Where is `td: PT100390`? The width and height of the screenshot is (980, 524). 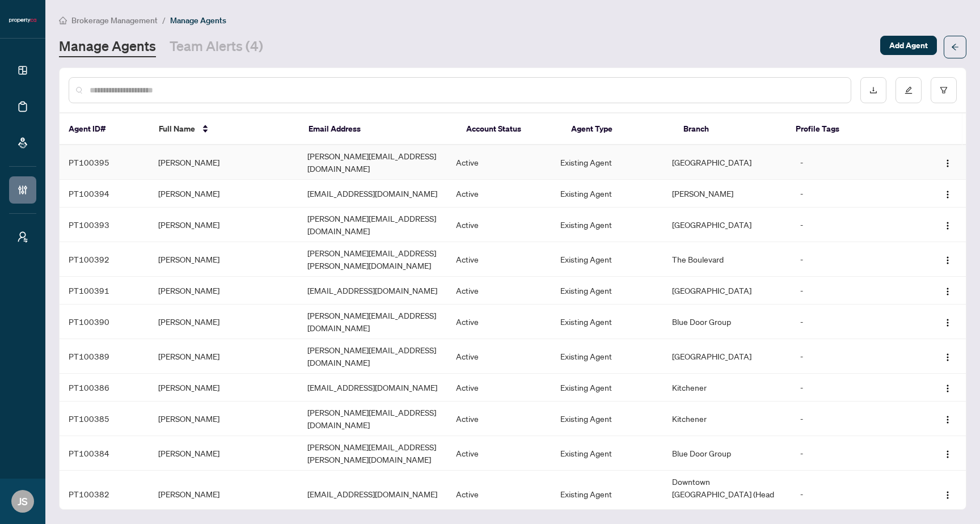 td: PT100390 is located at coordinates (104, 321).